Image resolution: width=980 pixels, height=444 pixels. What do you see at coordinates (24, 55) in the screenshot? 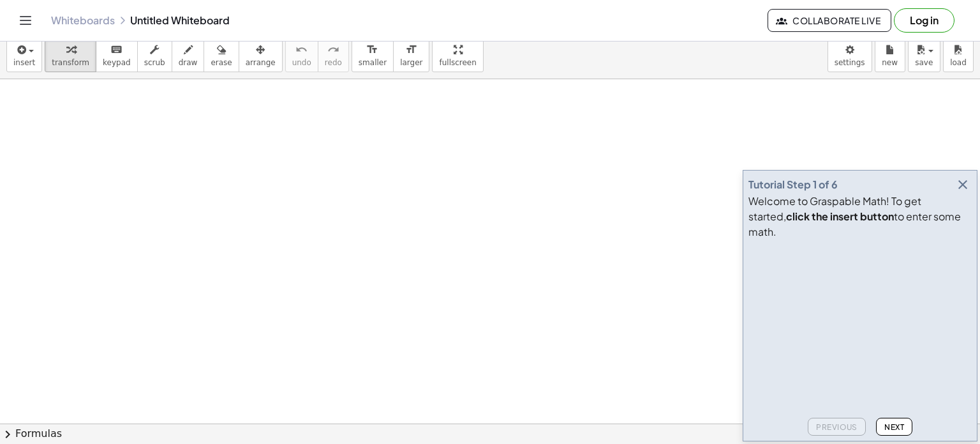
I see `button: insert` at bounding box center [24, 55].